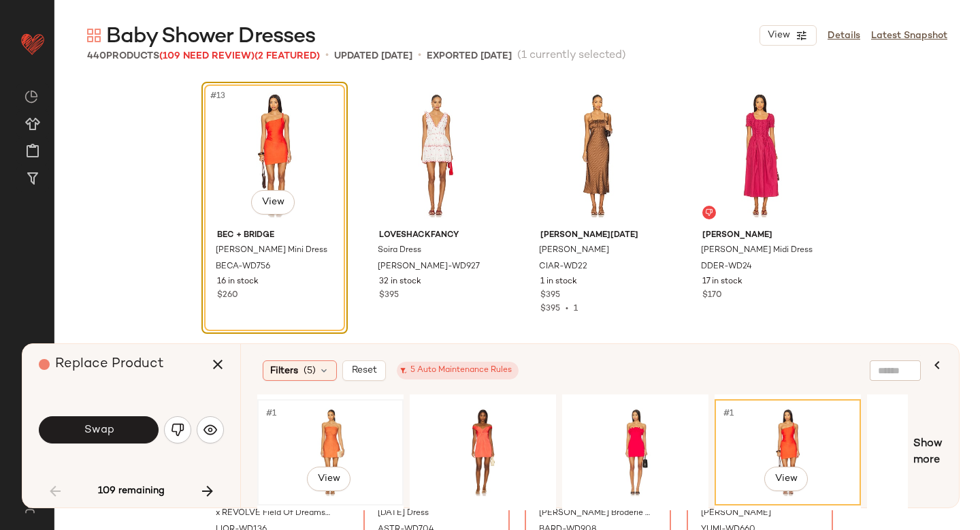  Describe the element at coordinates (597, 155) in the screenshot. I see `img: CIAR-WD22_V1.jpg` at that location.